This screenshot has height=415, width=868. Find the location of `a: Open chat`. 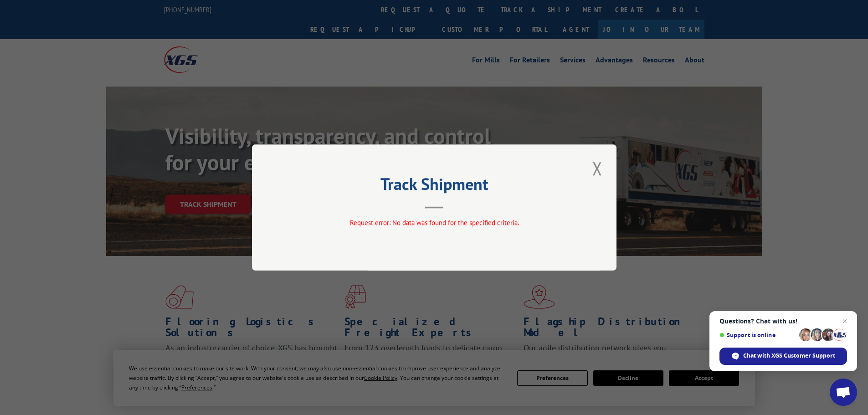

a: Open chat is located at coordinates (843, 392).